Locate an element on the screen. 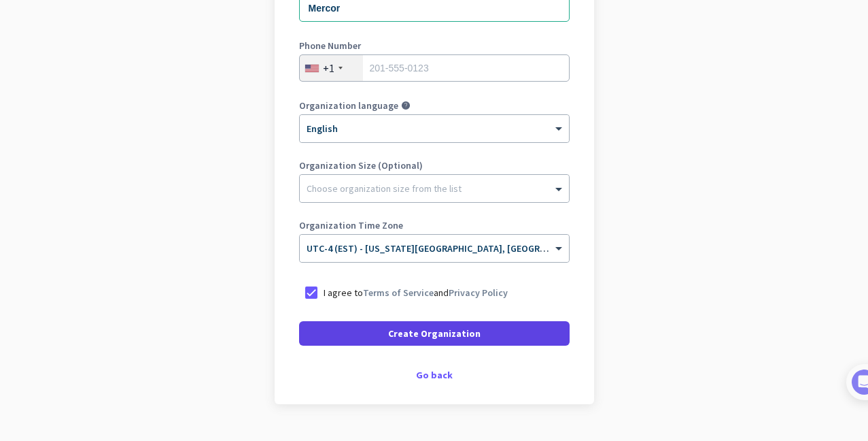 The image size is (868, 441). label: Organization language is located at coordinates (348, 106).